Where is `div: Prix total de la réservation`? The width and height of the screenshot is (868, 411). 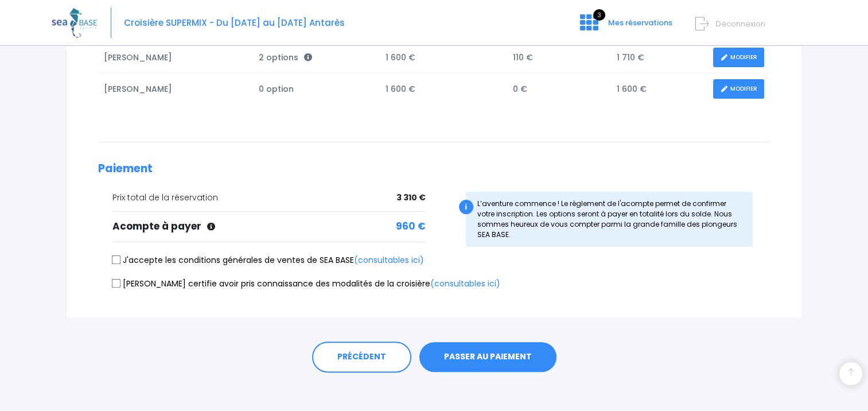
div: Prix total de la réservation is located at coordinates (269, 197).